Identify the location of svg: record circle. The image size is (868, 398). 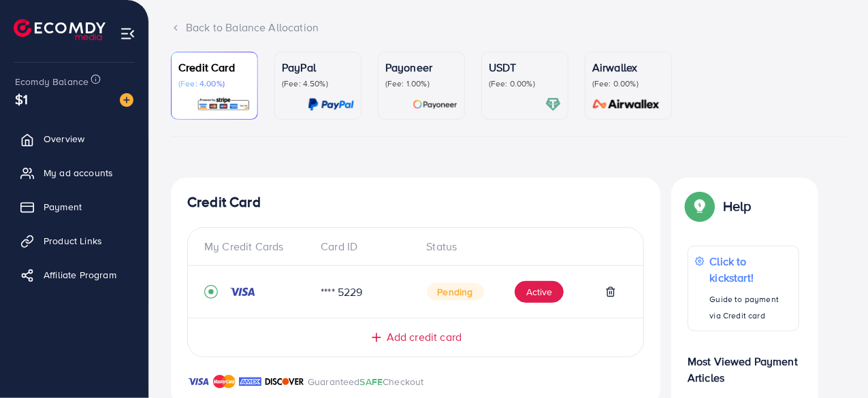
(211, 292).